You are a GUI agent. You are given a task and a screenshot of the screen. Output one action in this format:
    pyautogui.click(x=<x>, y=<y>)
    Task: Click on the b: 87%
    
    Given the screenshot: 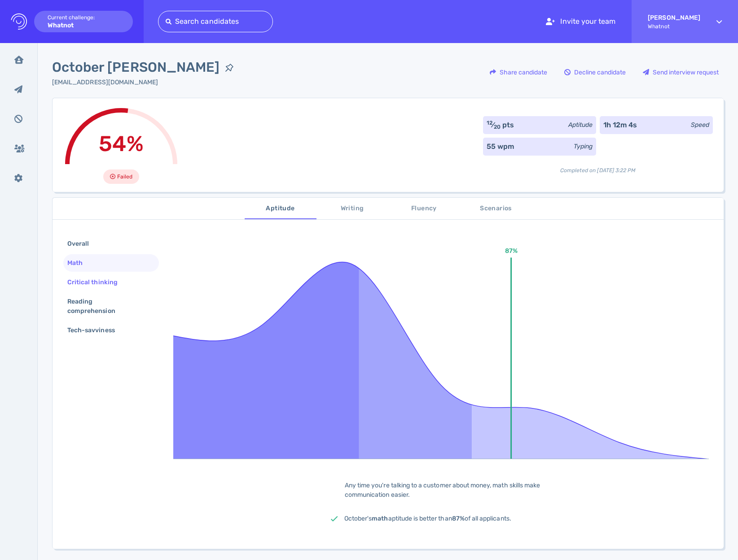 What is the action you would take?
    pyautogui.click(x=458, y=518)
    